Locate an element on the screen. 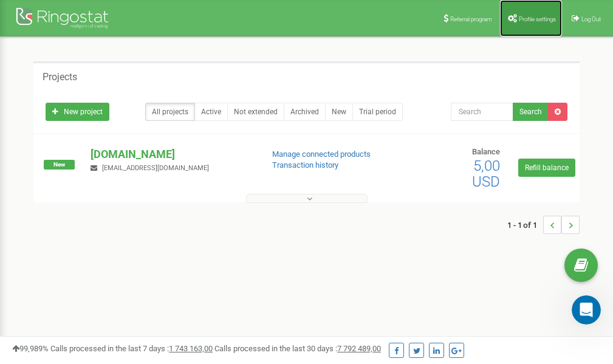  u: 1 743 163,00 is located at coordinates (191, 348).